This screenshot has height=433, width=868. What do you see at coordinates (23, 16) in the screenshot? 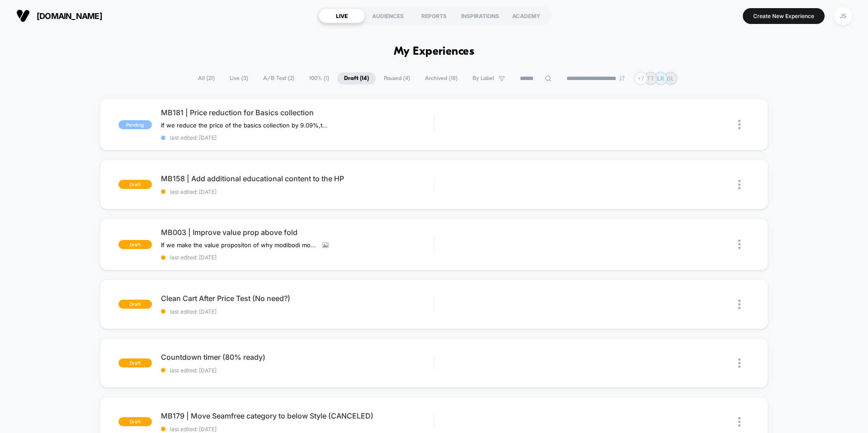
I see `img: Visually logo` at bounding box center [23, 16].